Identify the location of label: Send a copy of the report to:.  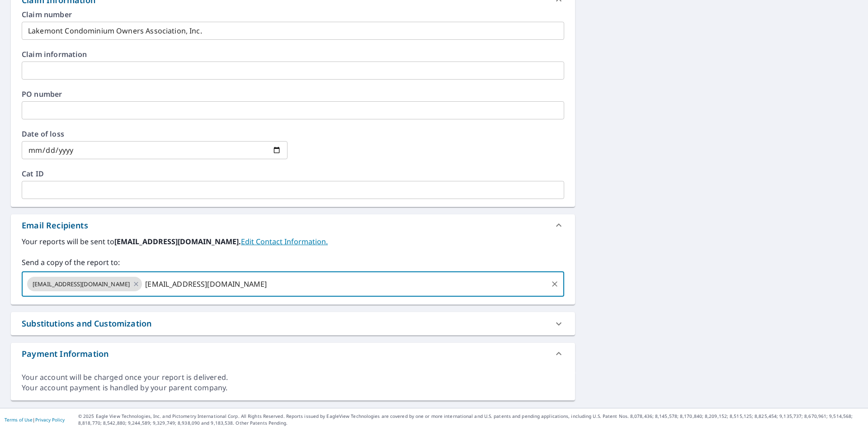
(293, 263).